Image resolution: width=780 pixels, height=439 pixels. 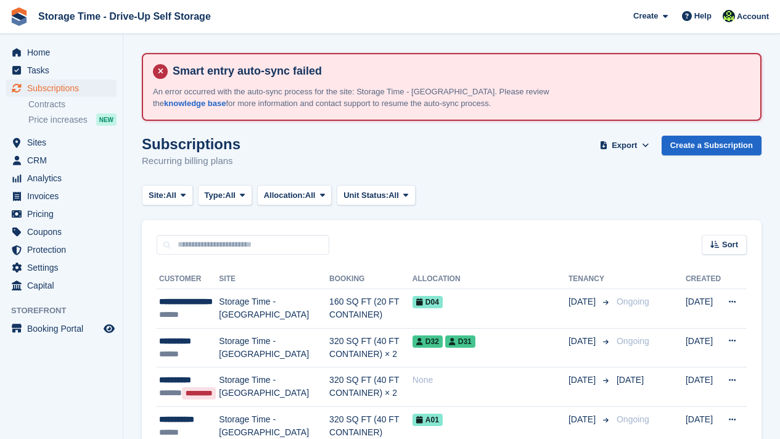 I want to click on a: Contracts, so click(x=72, y=104).